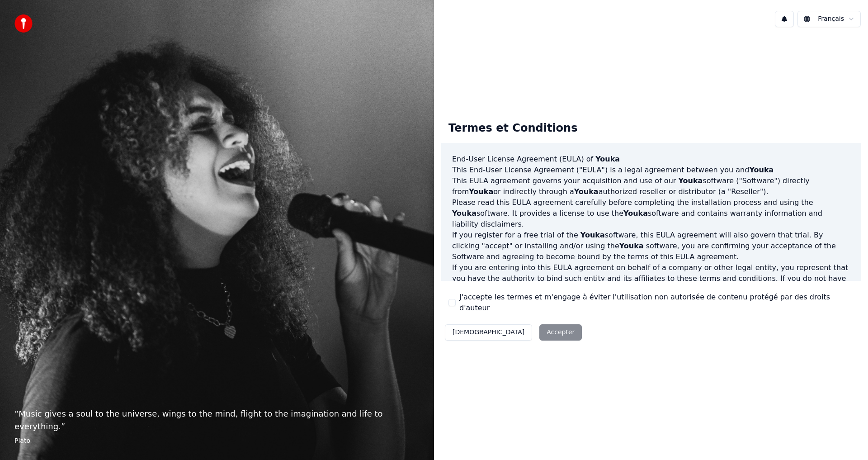  I want to click on p: “ Music gives a soul to the universe, wings to the mind, flight to the imagination and life to ev..., so click(217, 420).